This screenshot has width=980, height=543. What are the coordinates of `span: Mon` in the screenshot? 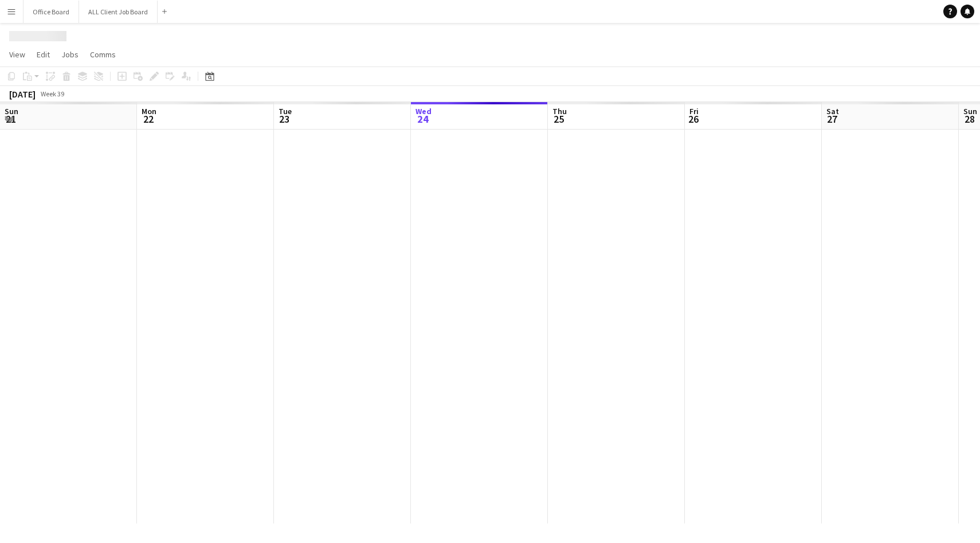 It's located at (149, 111).